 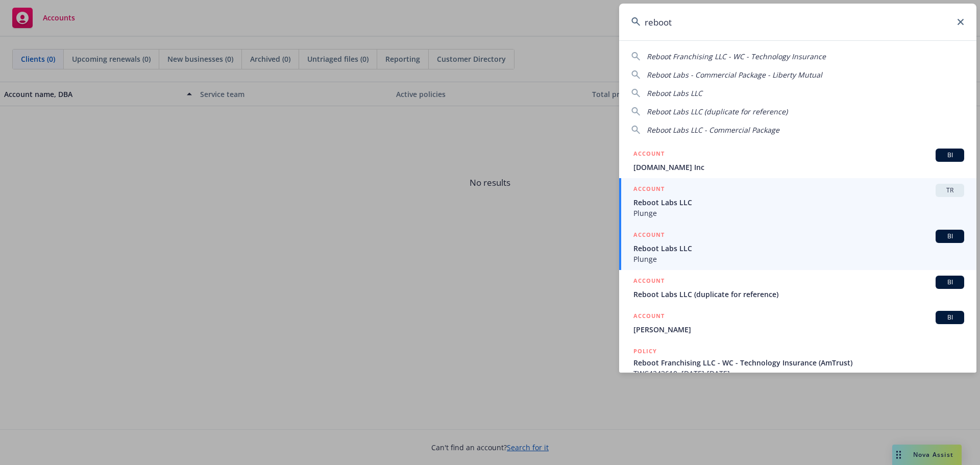 I want to click on a: ACCOUNTBIReboot Labs LLC (duplicate for reference), so click(x=798, y=287).